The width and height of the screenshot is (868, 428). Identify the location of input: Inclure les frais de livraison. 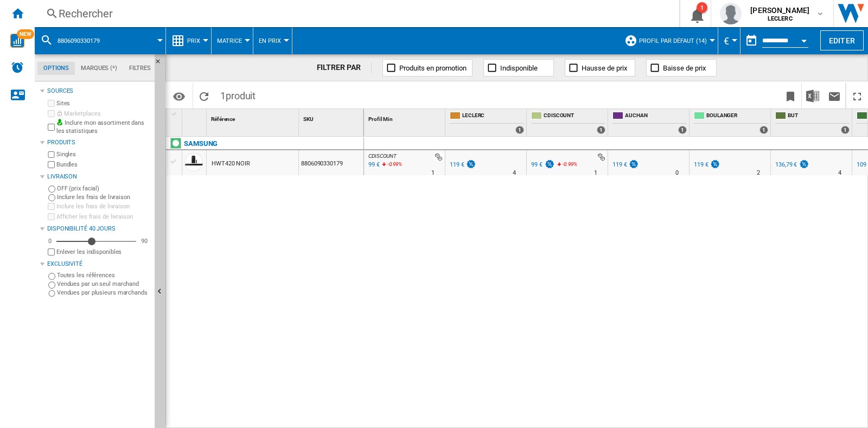
(51, 197).